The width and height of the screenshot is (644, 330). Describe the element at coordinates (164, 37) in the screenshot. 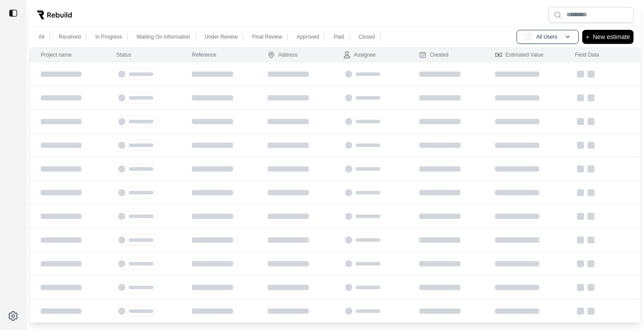

I see `p: Waiting On Information` at that location.